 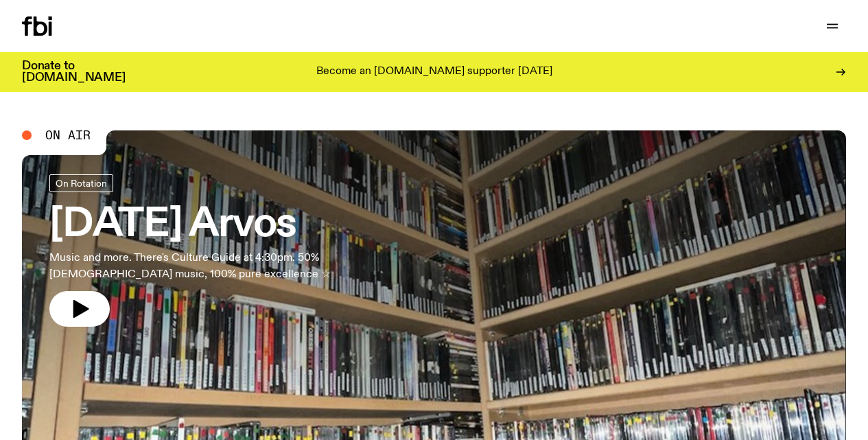 I want to click on span: On Rotation, so click(x=81, y=182).